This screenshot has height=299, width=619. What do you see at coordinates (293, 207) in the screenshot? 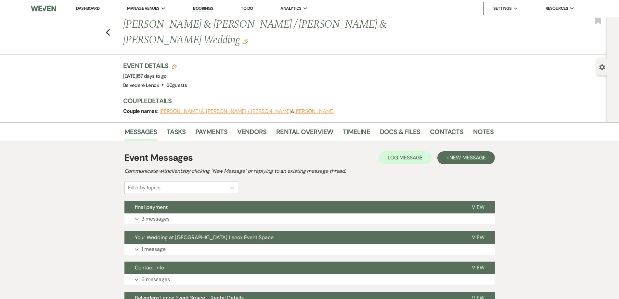
I see `button: final payment` at bounding box center [293, 207].